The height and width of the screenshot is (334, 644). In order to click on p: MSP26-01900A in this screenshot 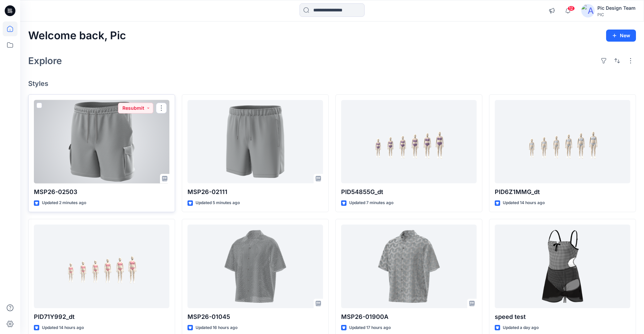, I will do `click(409, 317)`.